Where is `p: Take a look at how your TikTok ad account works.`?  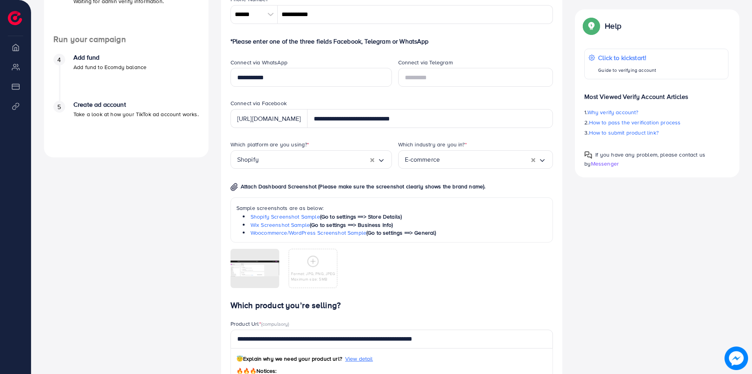
p: Take a look at how your TikTok ad account works. is located at coordinates (136, 114).